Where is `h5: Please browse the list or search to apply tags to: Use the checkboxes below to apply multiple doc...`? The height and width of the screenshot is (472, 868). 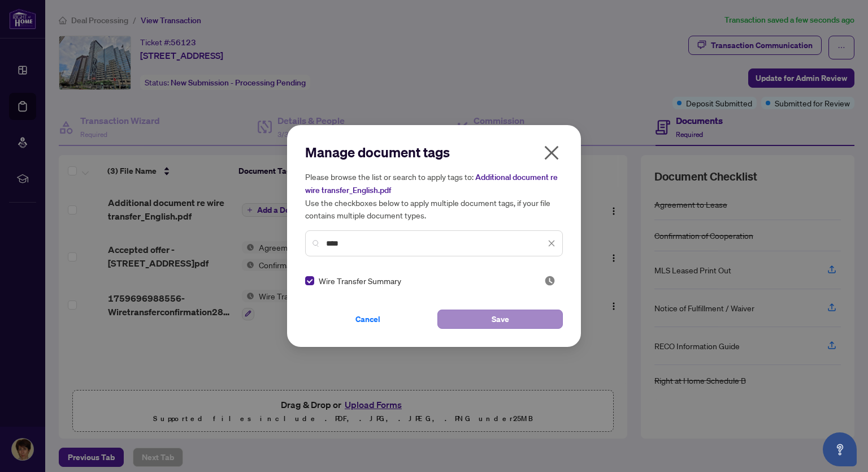
h5: Please browse the list or search to apply tags to: Use the checkboxes below to apply multiple doc... is located at coordinates (434, 196).